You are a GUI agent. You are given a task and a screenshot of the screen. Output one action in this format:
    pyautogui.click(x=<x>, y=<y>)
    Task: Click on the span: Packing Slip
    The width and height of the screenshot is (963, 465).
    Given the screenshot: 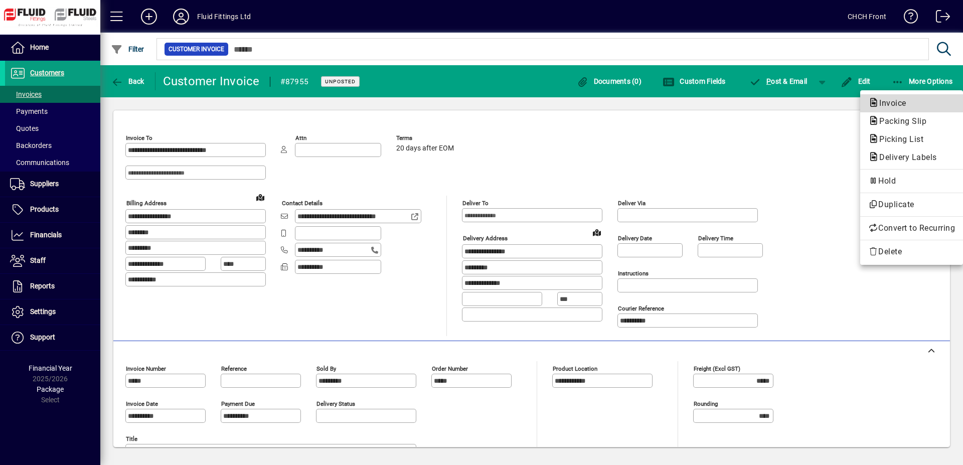 What is the action you would take?
    pyautogui.click(x=900, y=121)
    